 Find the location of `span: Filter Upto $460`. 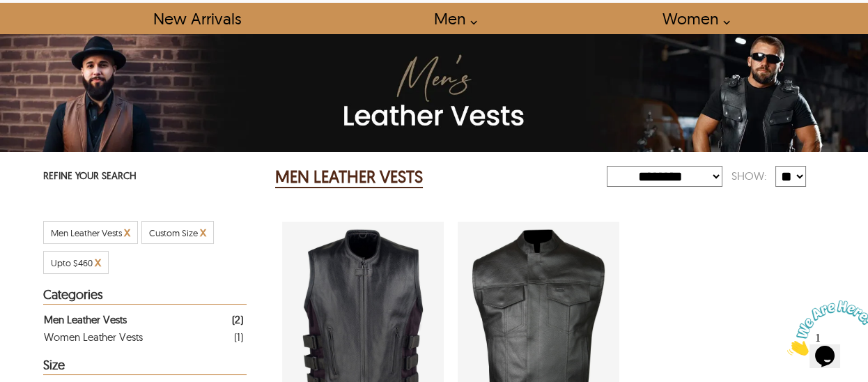

span: Filter Upto $460 is located at coordinates (71, 262).